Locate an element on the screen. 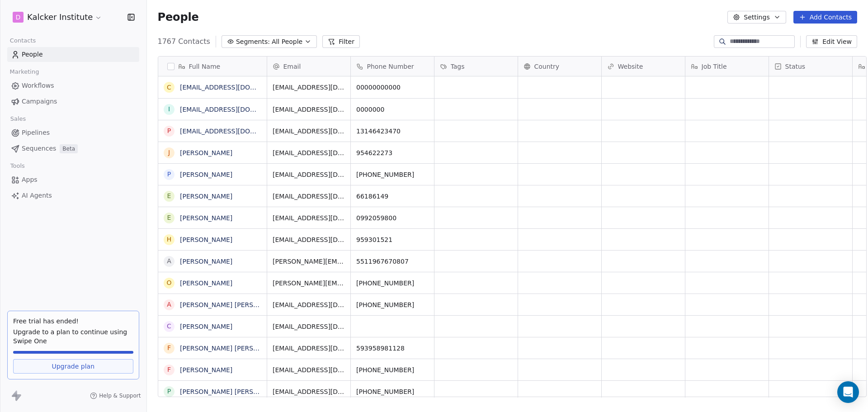  span: 593958981128 is located at coordinates (393, 349).